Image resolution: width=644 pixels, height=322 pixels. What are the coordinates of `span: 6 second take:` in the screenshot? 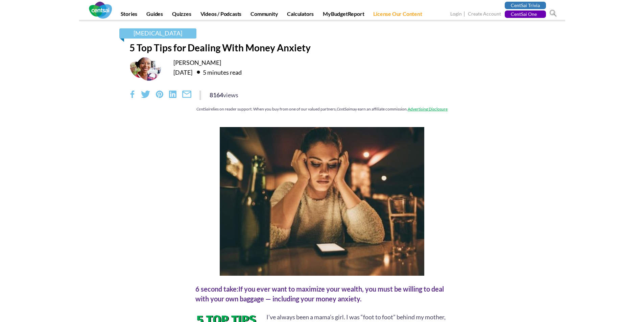 It's located at (216, 289).